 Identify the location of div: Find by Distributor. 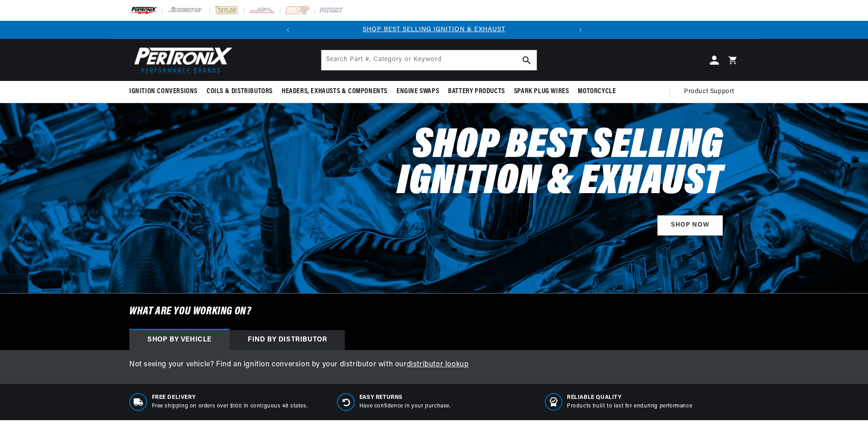
(287, 340).